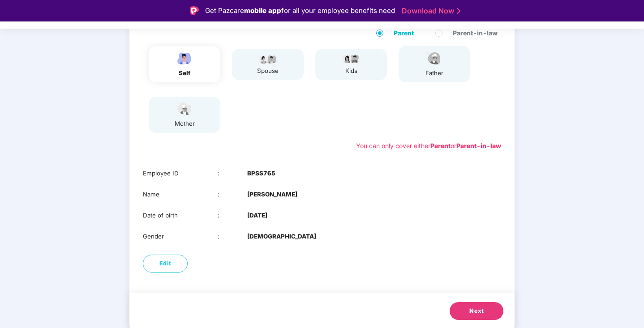 Image resolution: width=644 pixels, height=328 pixels. What do you see at coordinates (440, 145) in the screenshot?
I see `b: Parent` at bounding box center [440, 145].